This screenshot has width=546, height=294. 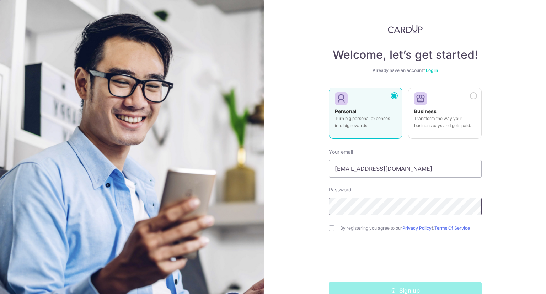 What do you see at coordinates (405, 55) in the screenshot?
I see `h4: Welcome, let’s get started!` at bounding box center [405, 55].